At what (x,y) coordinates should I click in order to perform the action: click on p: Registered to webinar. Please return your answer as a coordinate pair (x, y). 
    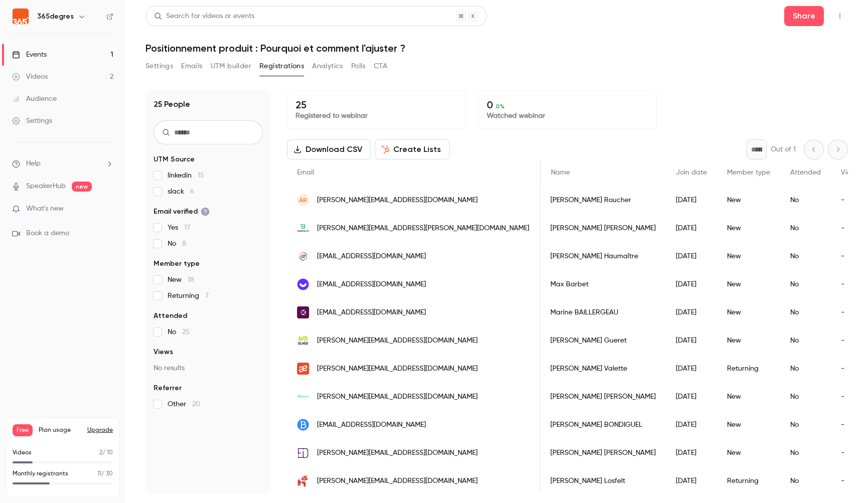
    Looking at the image, I should click on (376, 116).